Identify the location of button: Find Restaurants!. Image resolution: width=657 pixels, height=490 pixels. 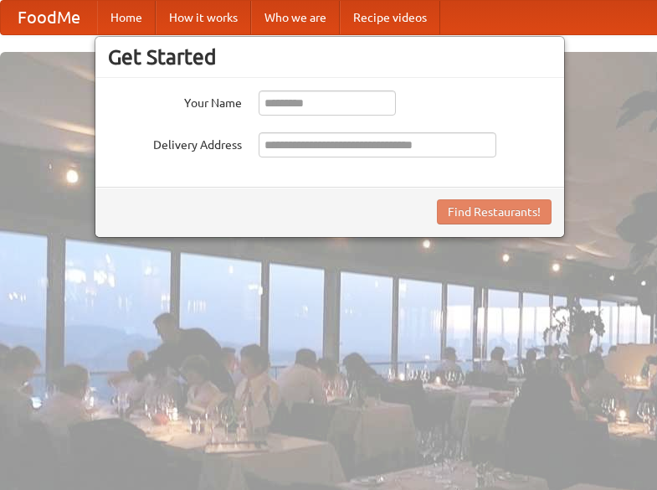
(494, 212).